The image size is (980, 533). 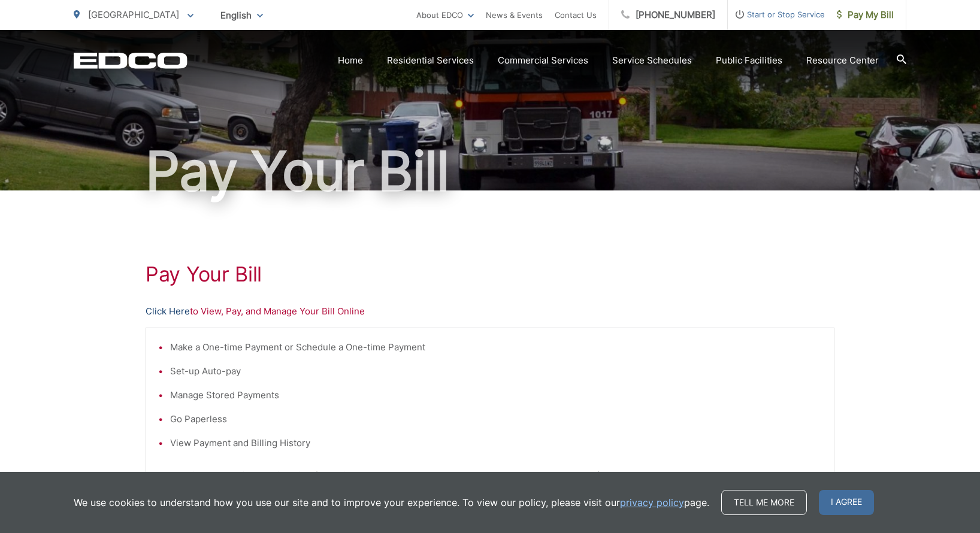 I want to click on span: English, so click(x=242, y=15).